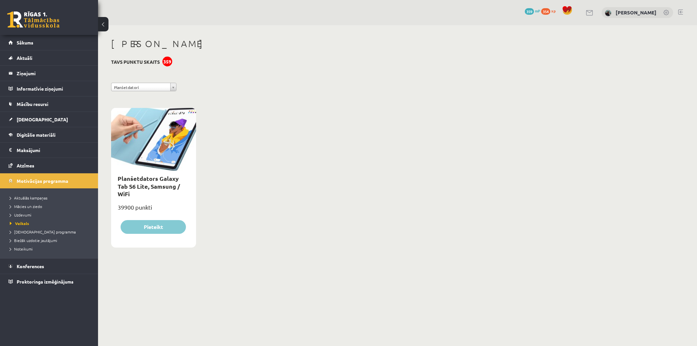 The image size is (697, 346). What do you see at coordinates (550, 11) in the screenshot?
I see `a: 354 xp` at bounding box center [550, 11].